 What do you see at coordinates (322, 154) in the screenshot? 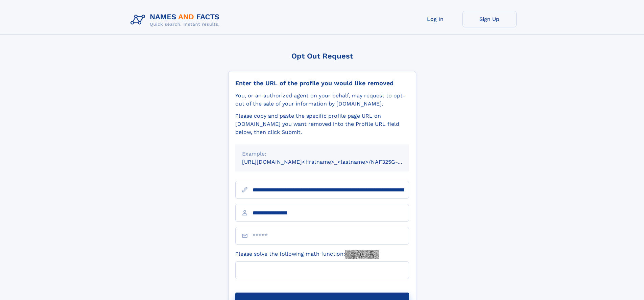
I see `div: Example:` at bounding box center [322, 154].